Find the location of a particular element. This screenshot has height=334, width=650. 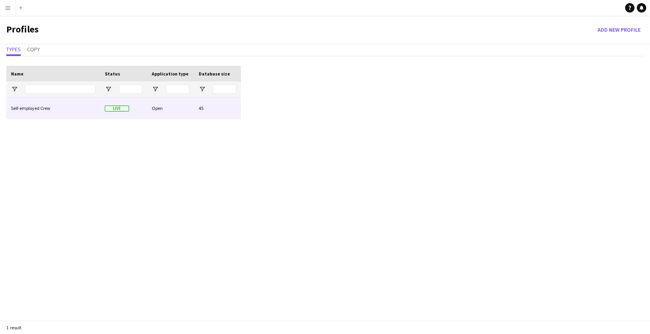

span: Database size is located at coordinates (214, 74).